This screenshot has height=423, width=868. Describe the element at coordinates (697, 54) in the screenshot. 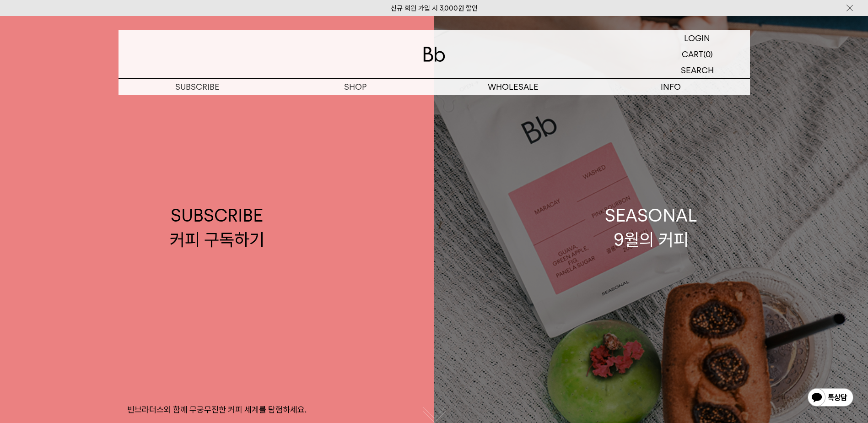

I see `a: CART (0)` at that location.